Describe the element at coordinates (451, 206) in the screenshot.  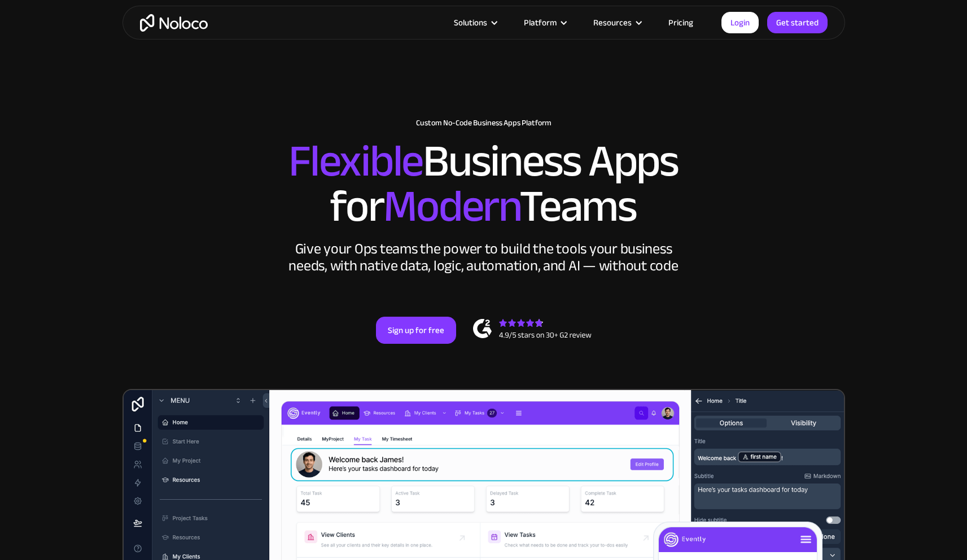
I see `span: Modern` at that location.